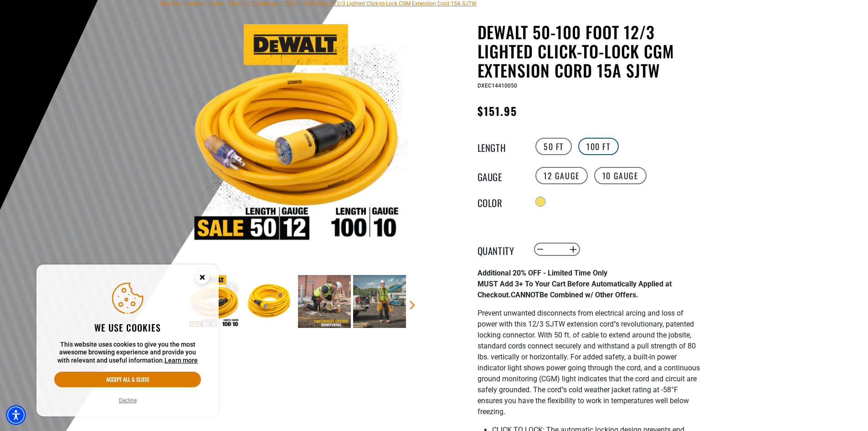 Image resolution: width=868 pixels, height=431 pixels. Describe the element at coordinates (127, 341) in the screenshot. I see `aside: Cookie Consent` at that location.